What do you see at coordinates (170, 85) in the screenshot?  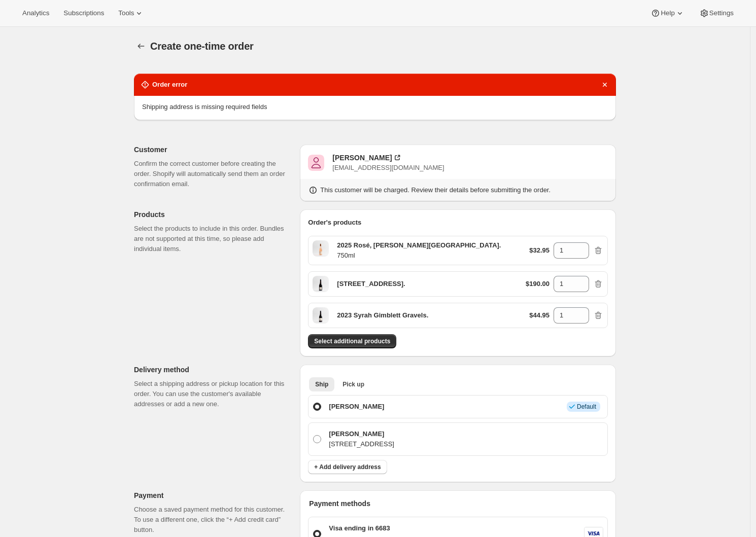 I see `h2: Order error` at bounding box center [170, 85].